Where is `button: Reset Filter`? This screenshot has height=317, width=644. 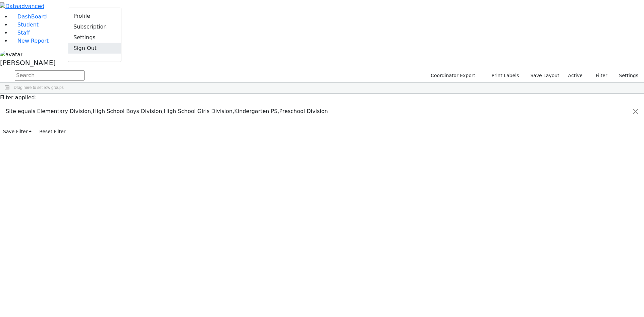 button: Reset Filter is located at coordinates (52, 131).